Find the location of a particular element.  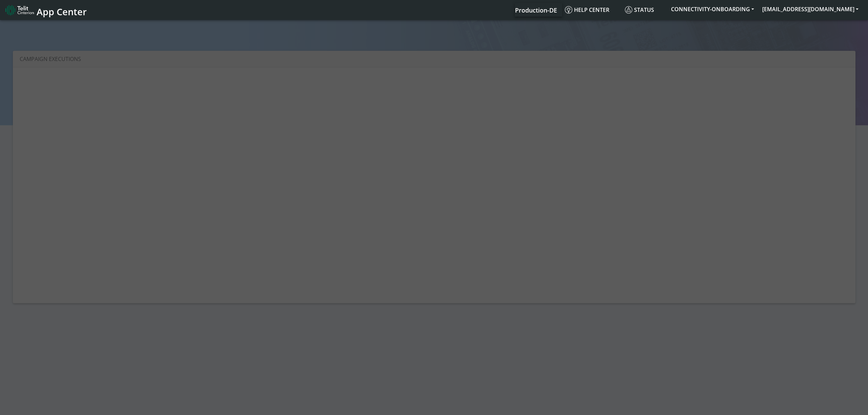

a: Your current platform instance is located at coordinates (536, 10).